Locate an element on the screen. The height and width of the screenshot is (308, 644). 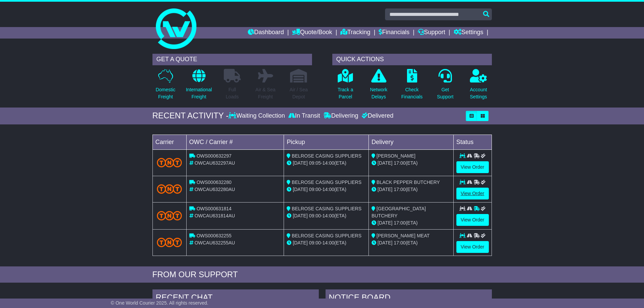
a: Quote/Book is located at coordinates (312, 33).